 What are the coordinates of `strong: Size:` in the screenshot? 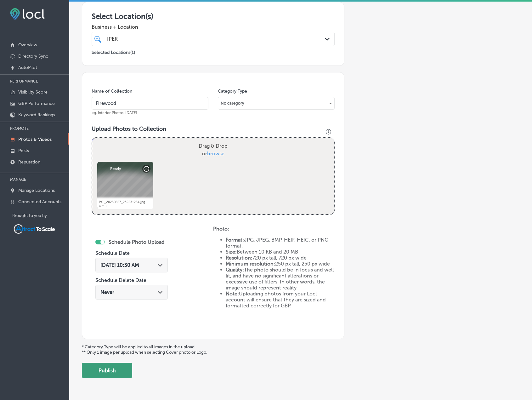 It's located at (231, 252).